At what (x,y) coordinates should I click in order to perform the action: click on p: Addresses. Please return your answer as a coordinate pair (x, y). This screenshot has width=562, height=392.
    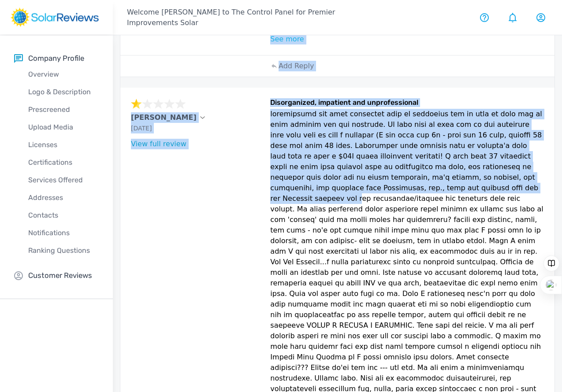
    Looking at the image, I should click on (63, 198).